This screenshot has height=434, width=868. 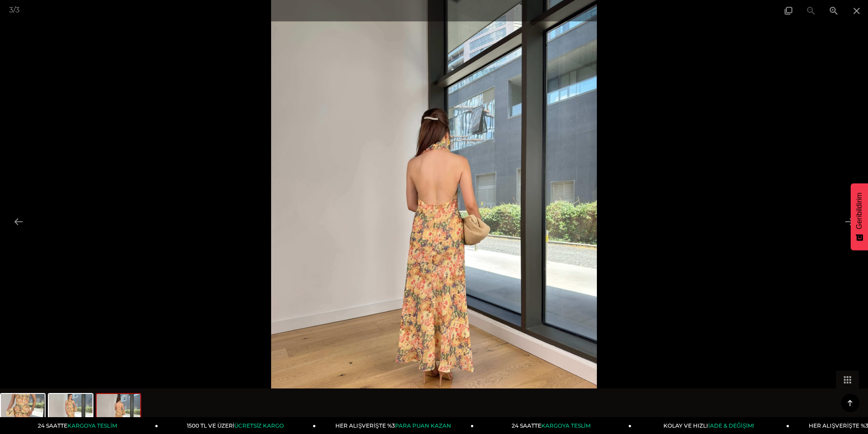 I want to click on img: ekkus-elbise-25y542-0ccac6.jpg, so click(x=22, y=411).